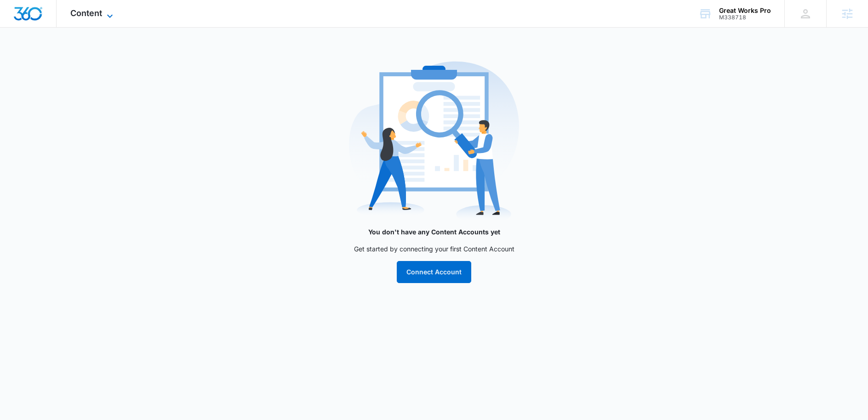  What do you see at coordinates (744, 17) in the screenshot?
I see `div: account id` at bounding box center [744, 17].